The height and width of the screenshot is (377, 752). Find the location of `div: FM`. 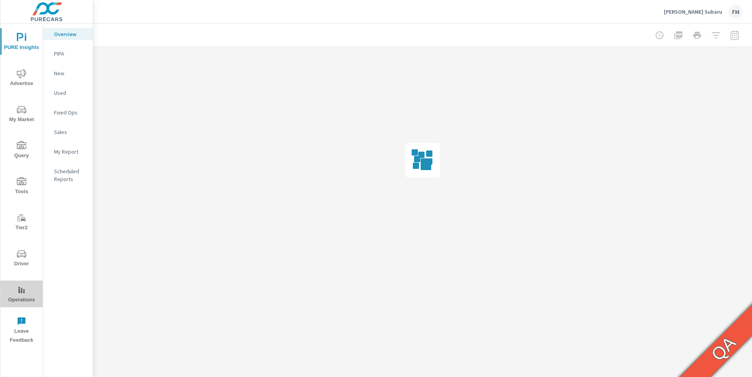

div: FM is located at coordinates (736, 12).